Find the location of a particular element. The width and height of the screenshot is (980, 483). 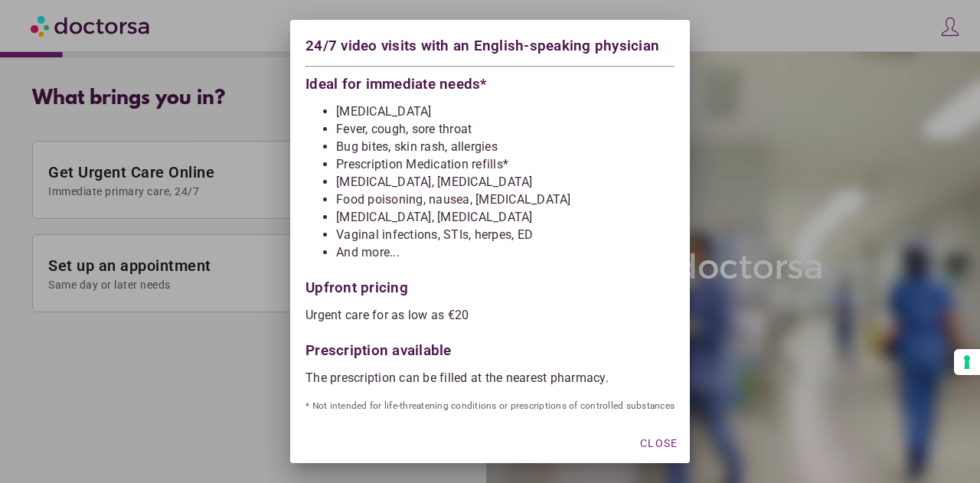

li: Vaginal infections, STIs, herpes, ED is located at coordinates (506, 235).